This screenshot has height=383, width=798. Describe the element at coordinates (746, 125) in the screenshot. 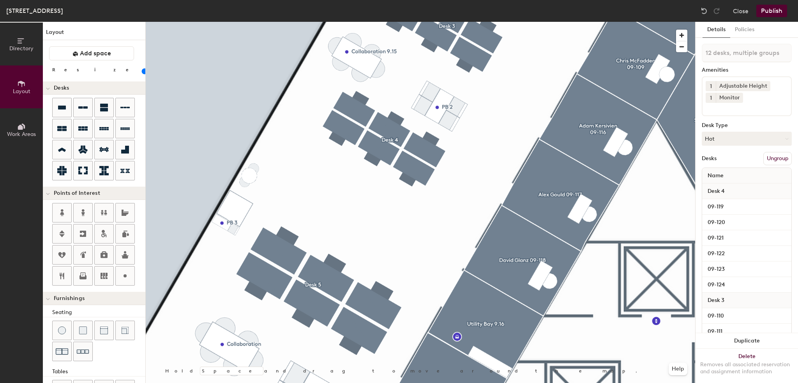

I see `div: Desk Type` at that location.